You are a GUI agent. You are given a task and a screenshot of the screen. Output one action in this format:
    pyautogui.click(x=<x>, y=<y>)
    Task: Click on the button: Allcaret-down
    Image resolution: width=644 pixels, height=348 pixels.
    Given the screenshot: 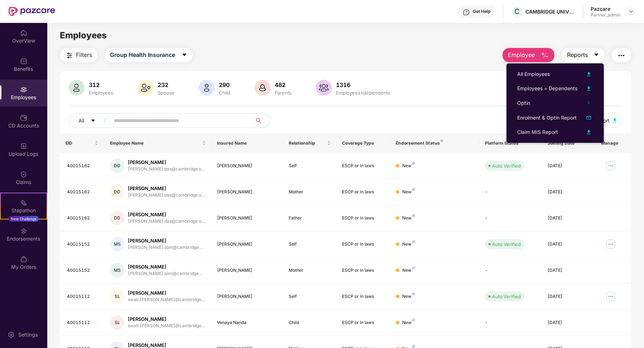 What is the action you would take?
    pyautogui.click(x=90, y=120)
    